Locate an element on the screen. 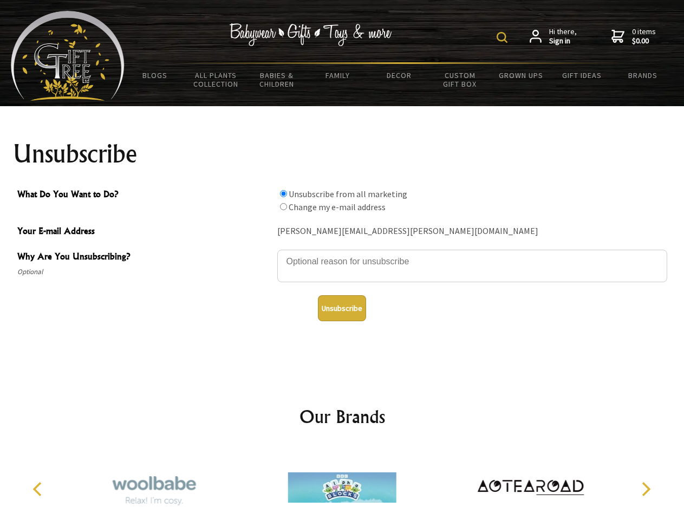 The width and height of the screenshot is (684, 520). strong: Sign in is located at coordinates (563, 41).